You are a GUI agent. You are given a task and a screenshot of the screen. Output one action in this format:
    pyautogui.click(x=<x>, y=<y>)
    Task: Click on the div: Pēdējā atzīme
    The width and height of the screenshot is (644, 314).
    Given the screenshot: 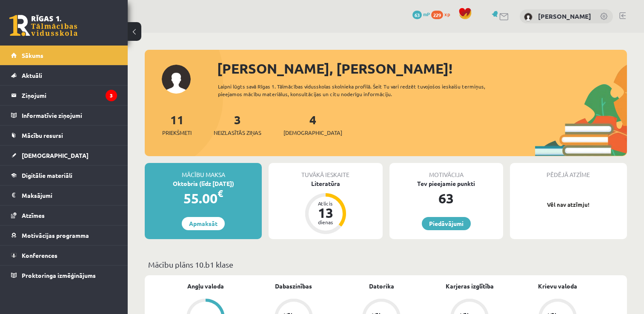 What is the action you would take?
    pyautogui.click(x=568, y=171)
    